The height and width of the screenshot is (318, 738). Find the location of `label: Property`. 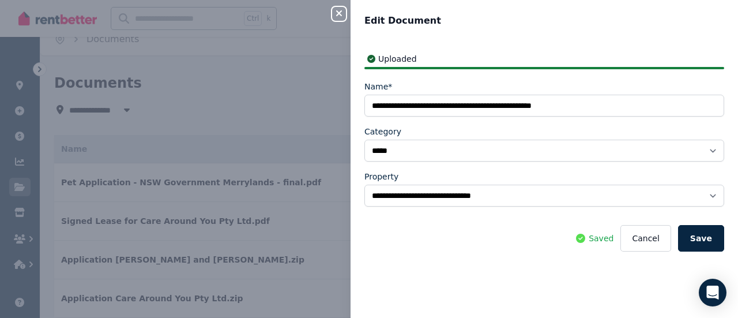

label: Property is located at coordinates (381, 176).